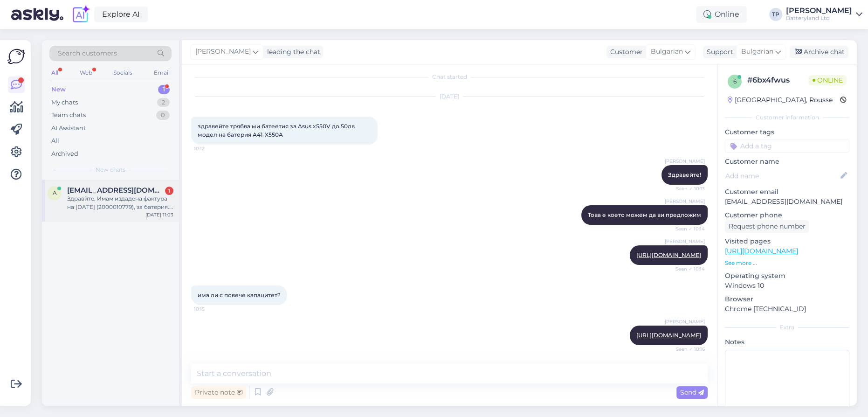  I want to click on div: Extra, so click(787, 327).